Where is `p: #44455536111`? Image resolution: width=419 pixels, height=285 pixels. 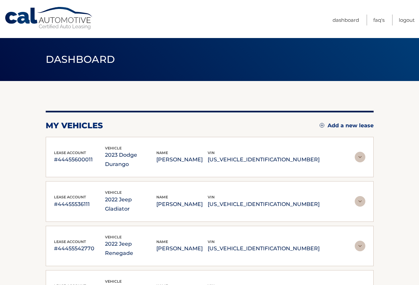 p: #44455536111 is located at coordinates (79, 205).